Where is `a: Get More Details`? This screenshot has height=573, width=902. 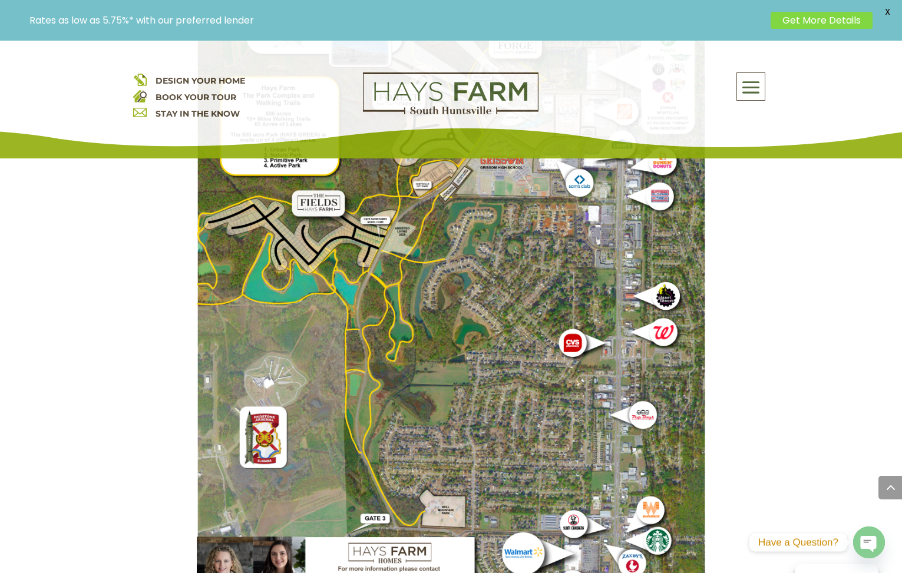 a: Get More Details is located at coordinates (821, 20).